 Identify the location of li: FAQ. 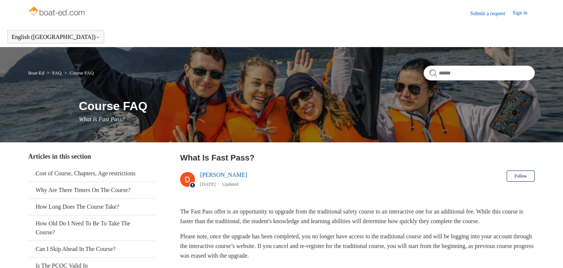
(54, 73).